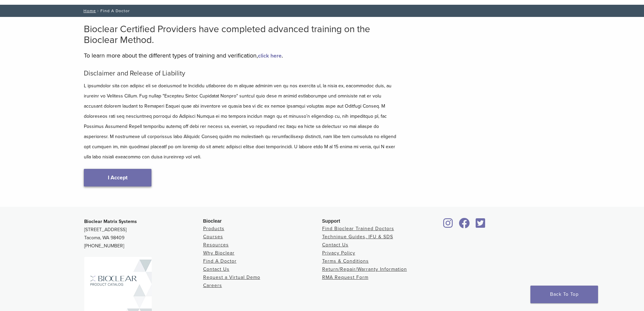  I want to click on a: Courses, so click(213, 236).